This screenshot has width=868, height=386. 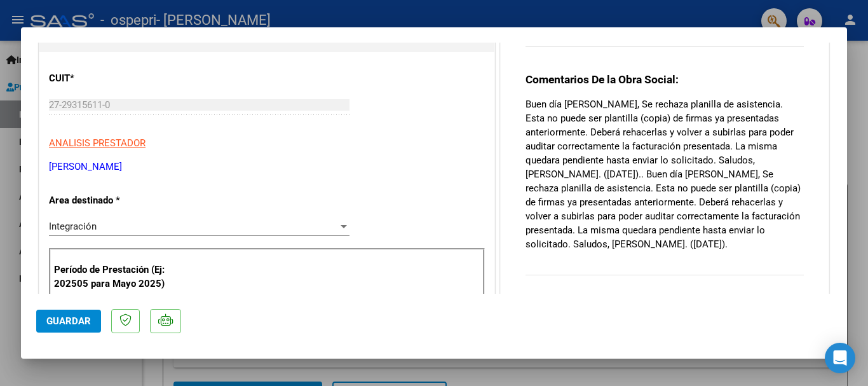 What do you see at coordinates (115, 78) in the screenshot?
I see `p: CUIT` at bounding box center [115, 78].